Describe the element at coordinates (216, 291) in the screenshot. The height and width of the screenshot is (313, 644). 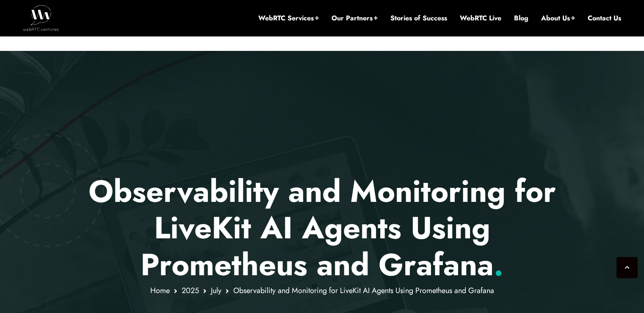
I see `a: July` at that location.